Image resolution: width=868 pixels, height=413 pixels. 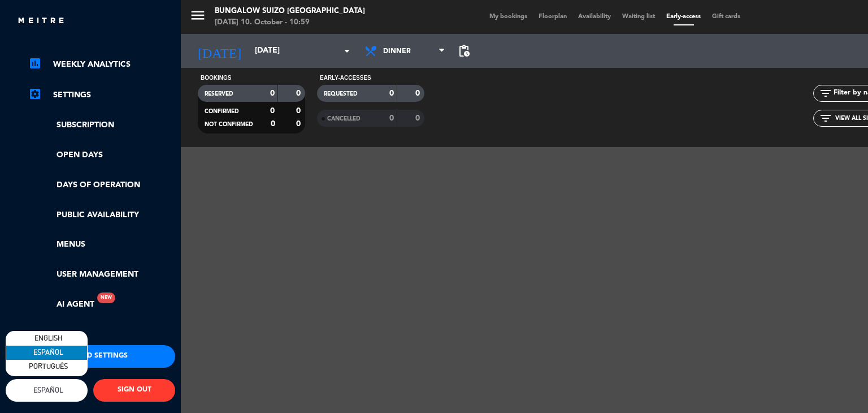 I want to click on div: New, so click(x=106, y=298).